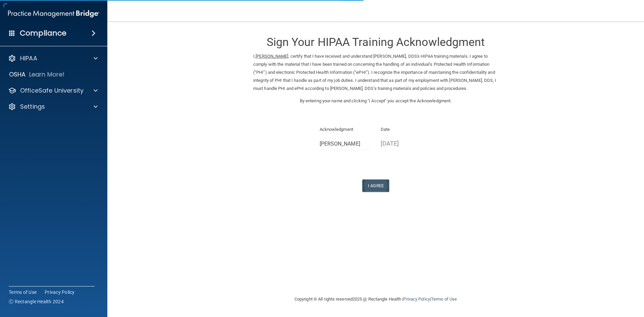  I want to click on h4: Compliance, so click(43, 34).